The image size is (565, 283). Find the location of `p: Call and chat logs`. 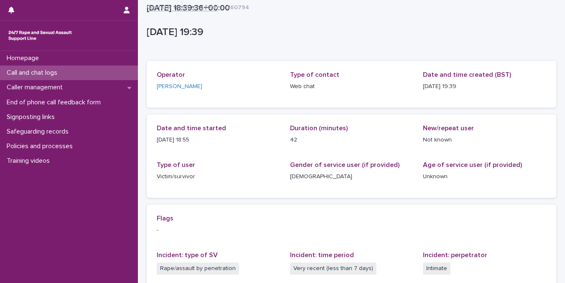

p: Call and chat logs is located at coordinates (33, 73).